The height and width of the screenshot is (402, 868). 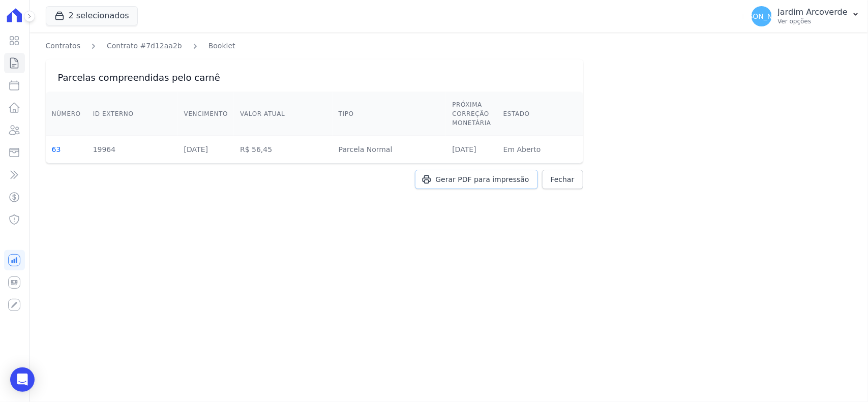 What do you see at coordinates (540, 114) in the screenshot?
I see `th: Estado` at bounding box center [540, 114].